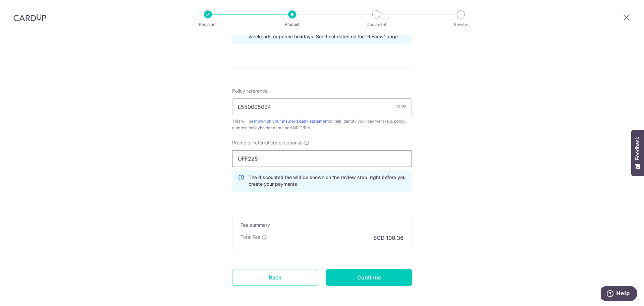 The width and height of the screenshot is (644, 306). Describe the element at coordinates (250, 237) in the screenshot. I see `p: Total Fee` at that location.